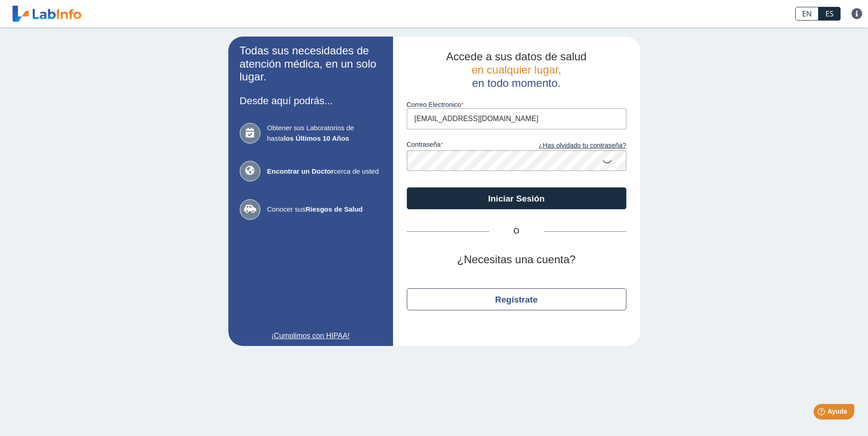  I want to click on label: Correo Electronico, so click(517, 105).